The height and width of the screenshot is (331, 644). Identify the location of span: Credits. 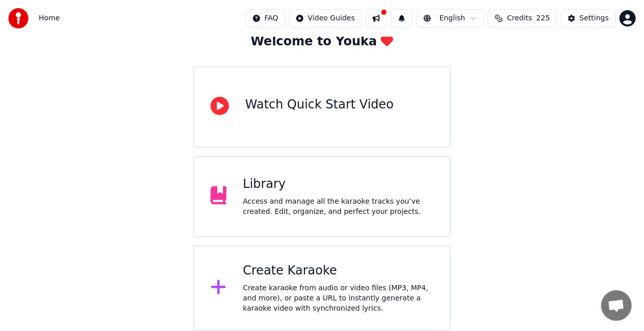
(519, 19).